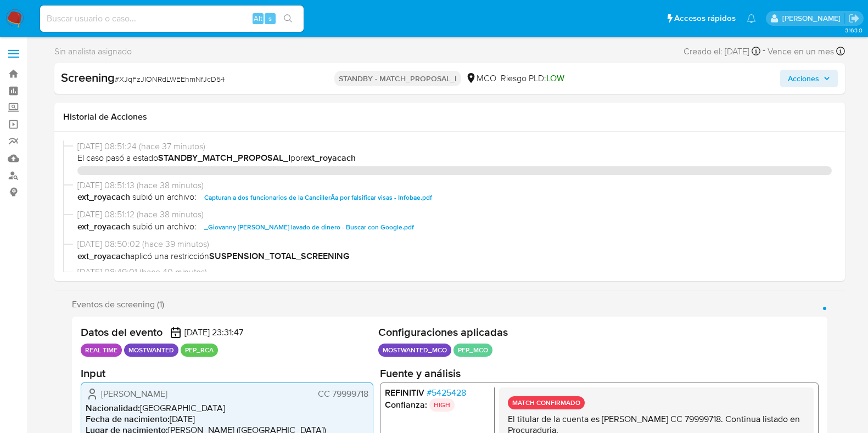  Describe the element at coordinates (398, 78) in the screenshot. I see `p: STANDBY - MATCH_PROPOSAL_I` at that location.